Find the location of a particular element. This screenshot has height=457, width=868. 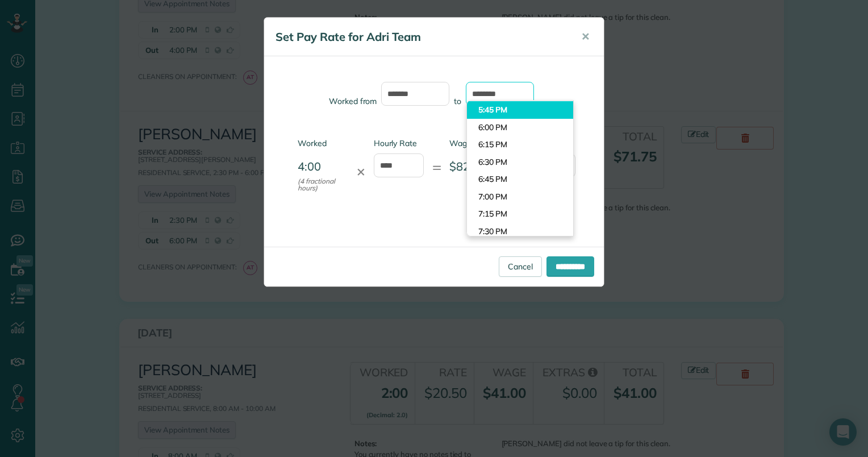

li: 6:45 PM is located at coordinates (520, 179).